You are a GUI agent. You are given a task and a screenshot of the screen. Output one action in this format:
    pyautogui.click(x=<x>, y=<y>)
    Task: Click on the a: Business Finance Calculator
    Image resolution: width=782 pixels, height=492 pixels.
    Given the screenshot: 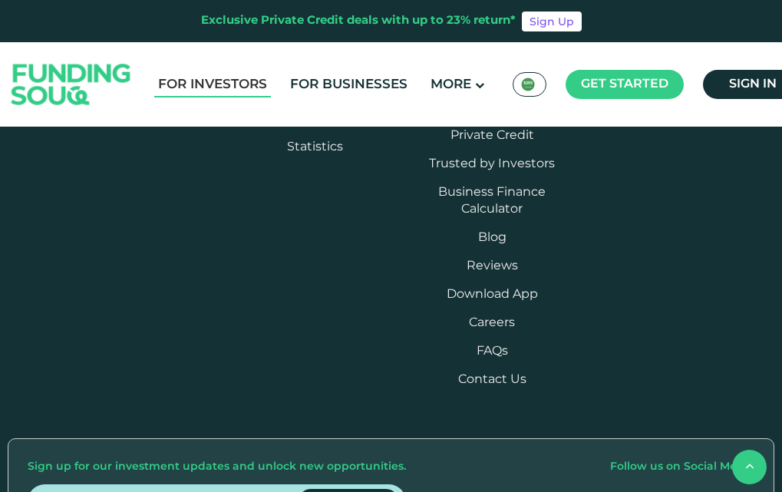 What is the action you would take?
    pyautogui.click(x=492, y=200)
    